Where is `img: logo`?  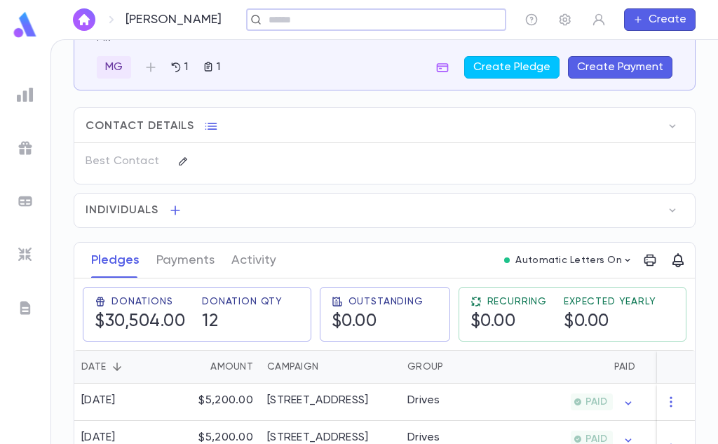 img: logo is located at coordinates (25, 25).